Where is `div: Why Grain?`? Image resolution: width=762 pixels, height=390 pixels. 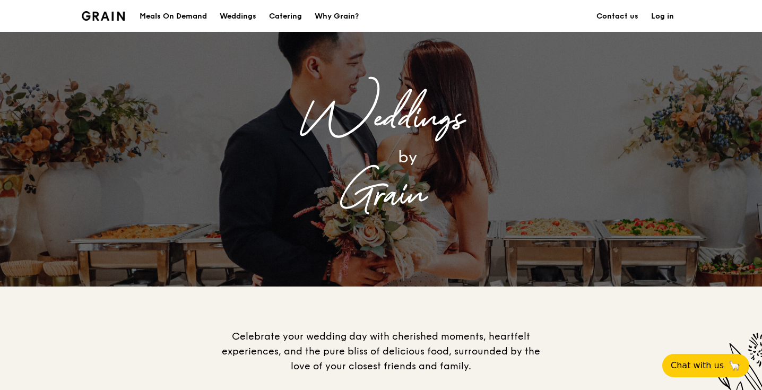
div: Why Grain? is located at coordinates (336, 16).